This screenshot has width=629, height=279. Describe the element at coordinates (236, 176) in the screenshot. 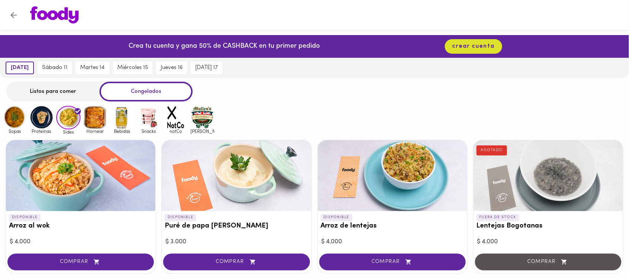

I see `div: Puré de papa blanca` at that location.